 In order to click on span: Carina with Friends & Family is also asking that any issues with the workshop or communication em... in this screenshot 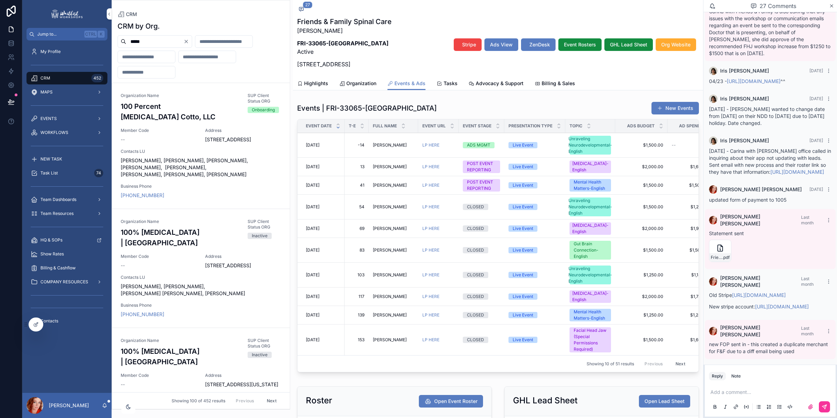, I will do `click(769, 32)`.